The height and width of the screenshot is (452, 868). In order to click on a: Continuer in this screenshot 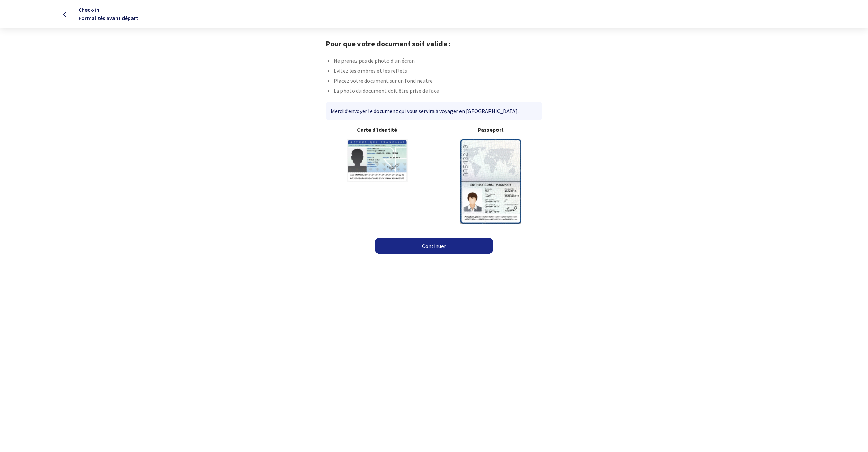, I will do `click(434, 246)`.